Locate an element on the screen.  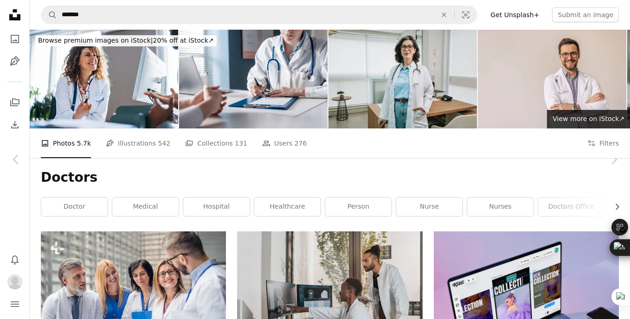
a: Collections is located at coordinates (15, 102).